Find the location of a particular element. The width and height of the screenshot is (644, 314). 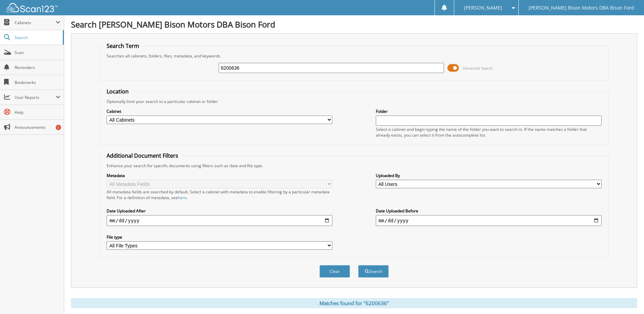

span: Help is located at coordinates (37, 112).